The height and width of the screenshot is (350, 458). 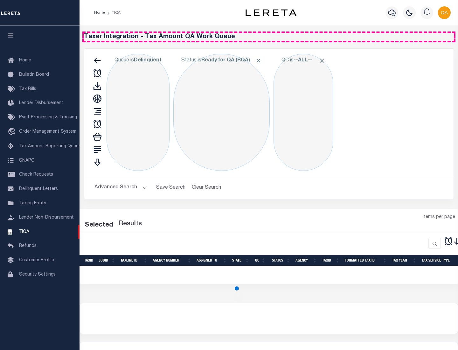 I want to click on span: Security Settings, so click(x=37, y=274).